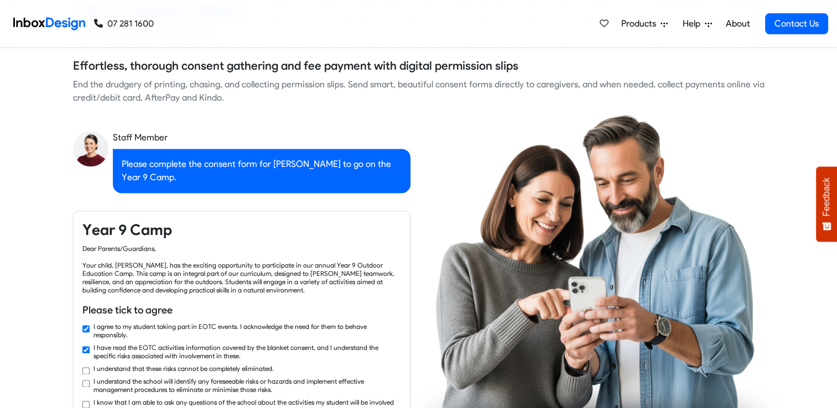 The image size is (837, 408). I want to click on h6: Please tick to agree, so click(242, 310).